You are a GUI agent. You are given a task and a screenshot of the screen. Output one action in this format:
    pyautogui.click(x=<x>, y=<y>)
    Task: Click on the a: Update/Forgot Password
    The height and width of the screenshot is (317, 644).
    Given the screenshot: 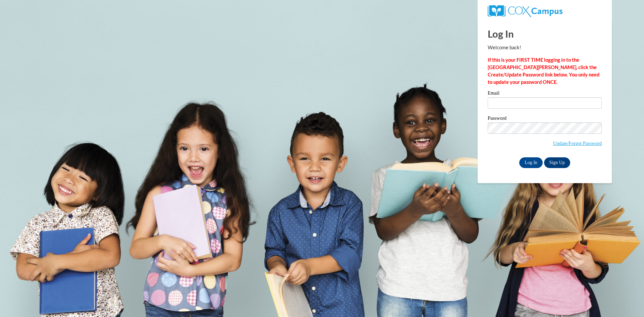 What is the action you would take?
    pyautogui.click(x=577, y=143)
    